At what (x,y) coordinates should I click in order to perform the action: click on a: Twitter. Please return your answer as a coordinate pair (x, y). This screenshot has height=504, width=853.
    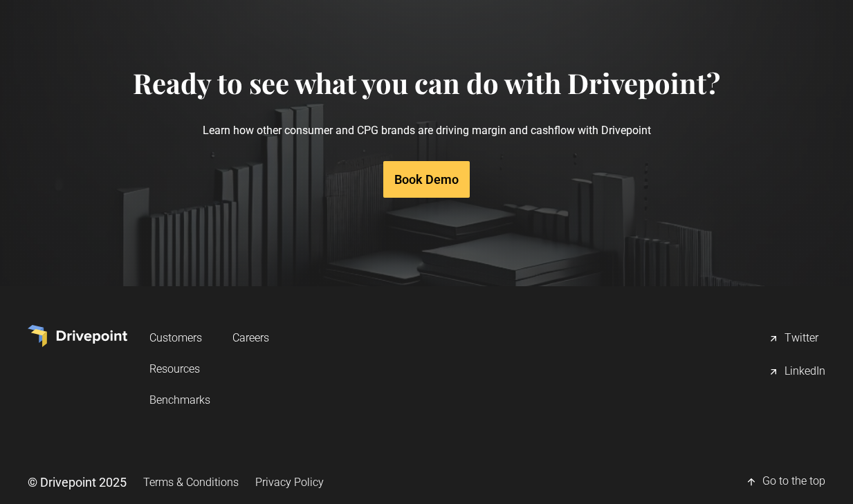
    Looking at the image, I should click on (796, 339).